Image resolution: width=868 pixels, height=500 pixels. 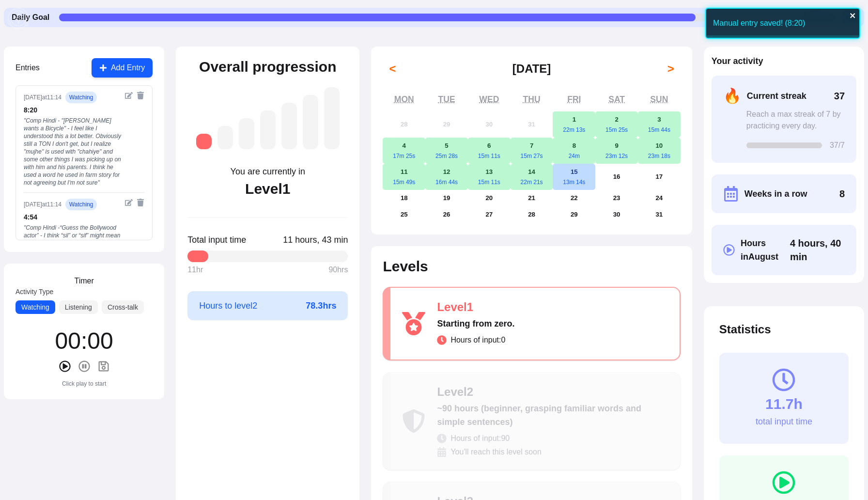 I want to click on button: July 29, 2025, so click(x=447, y=124).